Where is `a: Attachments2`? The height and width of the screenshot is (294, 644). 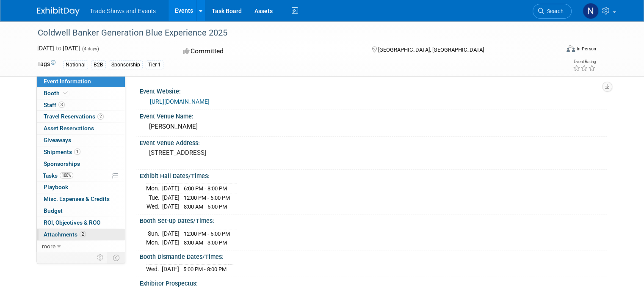 a: Attachments2 is located at coordinates (81, 234).